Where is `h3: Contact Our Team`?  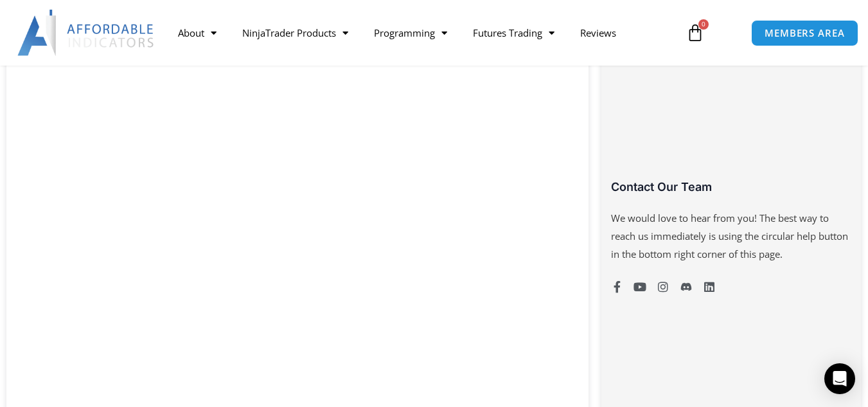 h3: Contact Our Team is located at coordinates (731, 187).